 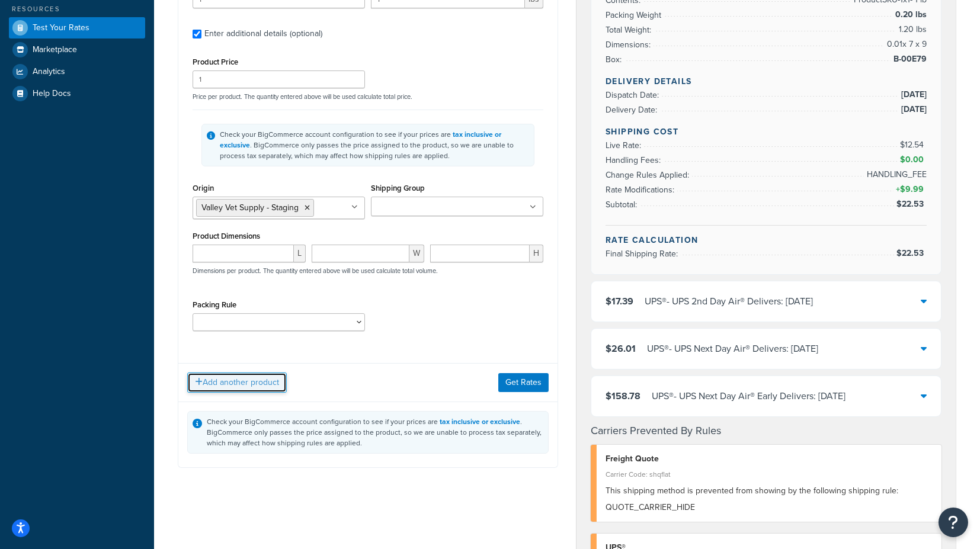 What do you see at coordinates (895, 175) in the screenshot?
I see `span: HANDLING_FEE` at bounding box center [895, 175].